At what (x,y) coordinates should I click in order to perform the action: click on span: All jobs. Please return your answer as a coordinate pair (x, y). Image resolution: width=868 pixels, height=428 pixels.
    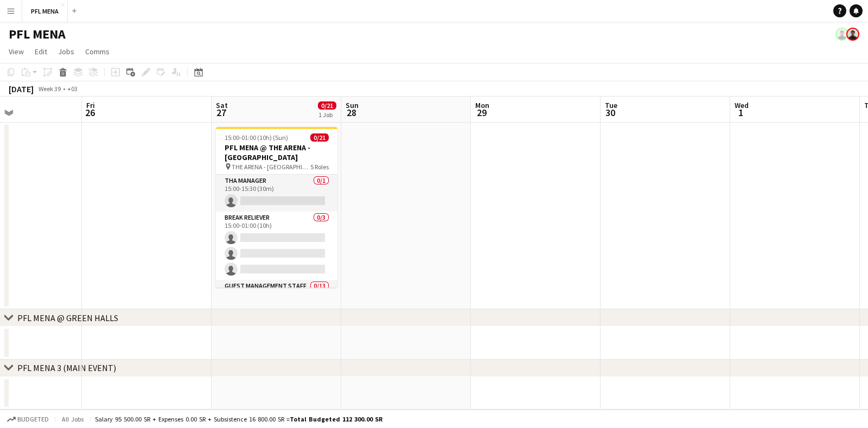
    Looking at the image, I should click on (73, 419).